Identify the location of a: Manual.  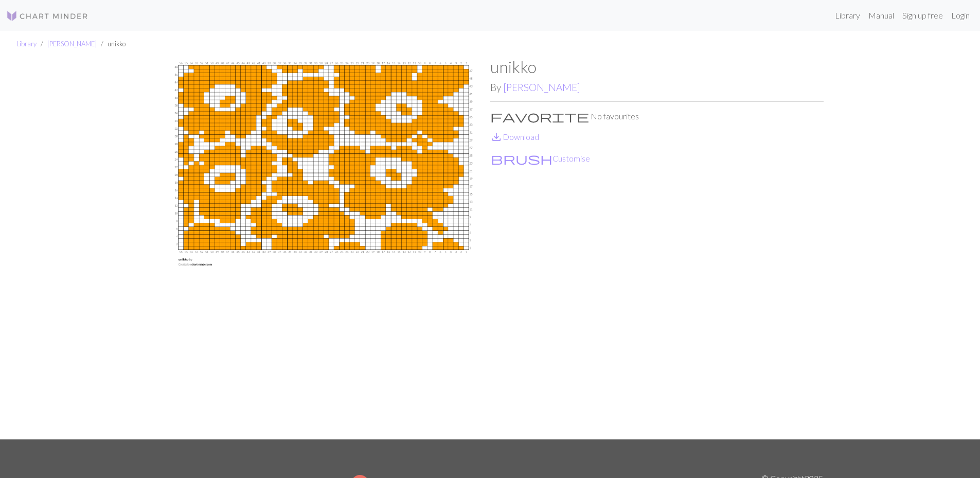
(881, 16).